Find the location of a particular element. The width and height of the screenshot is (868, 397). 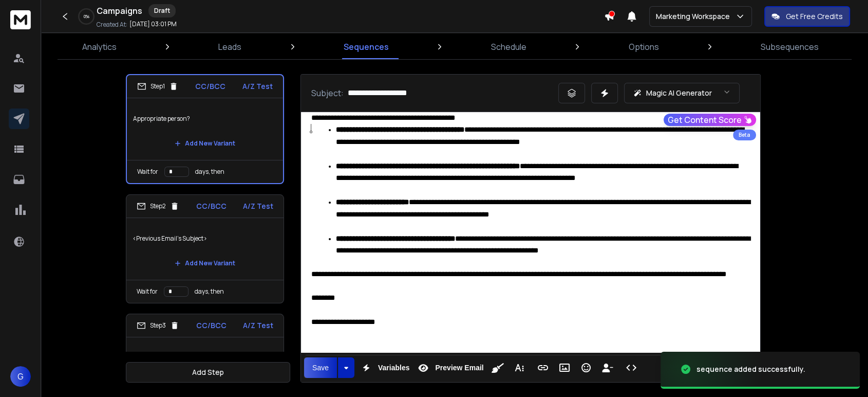

button: Preview Email is located at coordinates (449, 368).